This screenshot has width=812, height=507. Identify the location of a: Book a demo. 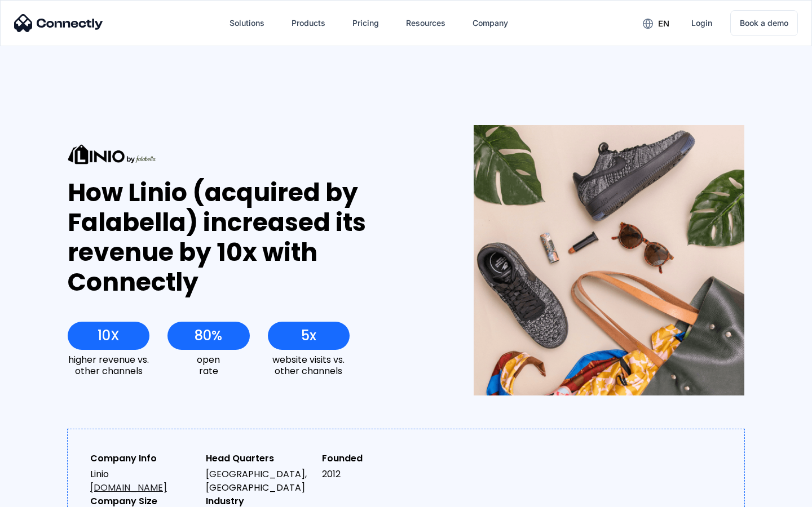
(764, 23).